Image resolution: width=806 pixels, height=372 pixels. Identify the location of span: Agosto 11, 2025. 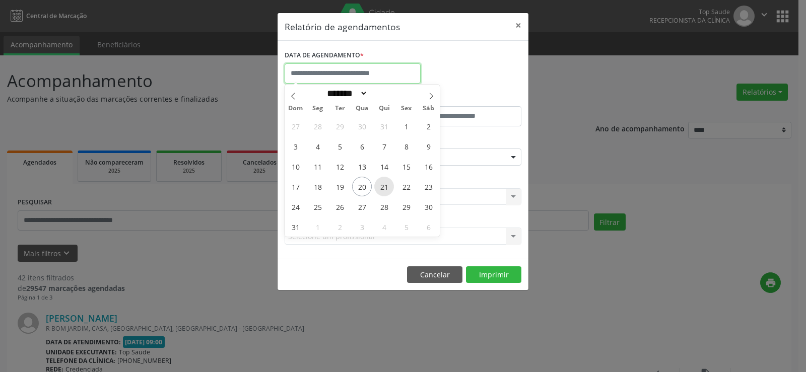
(318, 166).